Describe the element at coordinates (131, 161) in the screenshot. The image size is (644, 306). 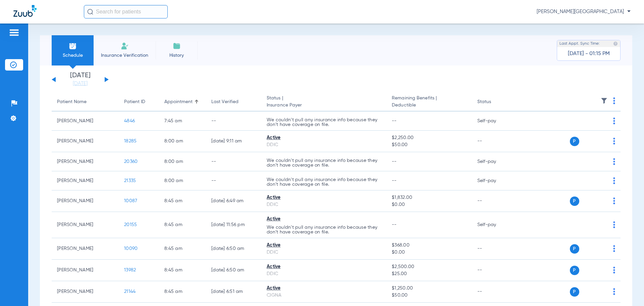
I see `span: 20360` at that location.